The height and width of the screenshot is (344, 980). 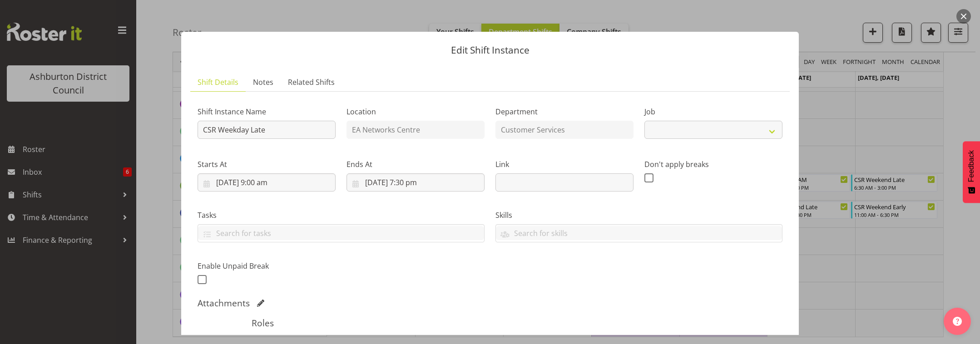 What do you see at coordinates (416, 164) in the screenshot?
I see `label: Ends At` at bounding box center [416, 164].